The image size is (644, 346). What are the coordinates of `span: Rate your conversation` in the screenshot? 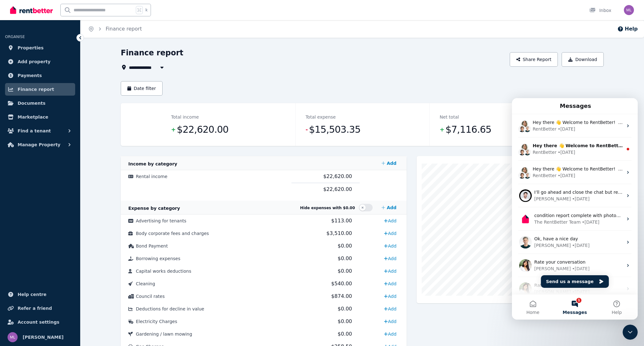 It's located at (48, 164).